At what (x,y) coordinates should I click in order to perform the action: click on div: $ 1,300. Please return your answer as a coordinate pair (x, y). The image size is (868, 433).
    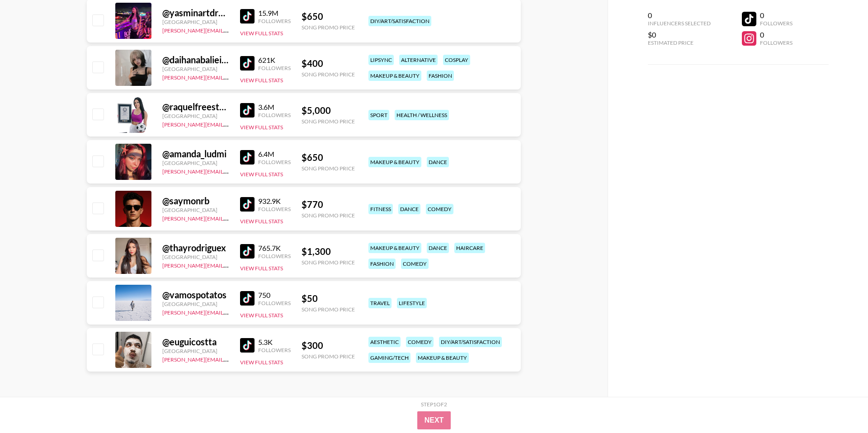
    Looking at the image, I should click on (328, 251).